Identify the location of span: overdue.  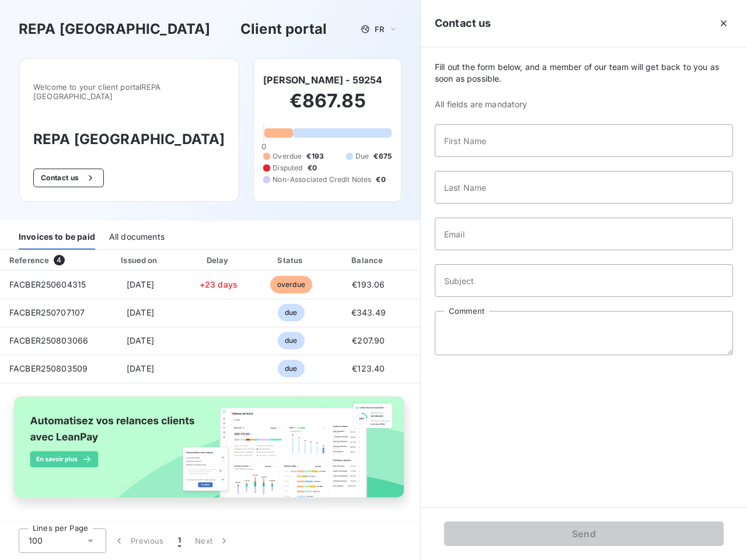
(291, 285).